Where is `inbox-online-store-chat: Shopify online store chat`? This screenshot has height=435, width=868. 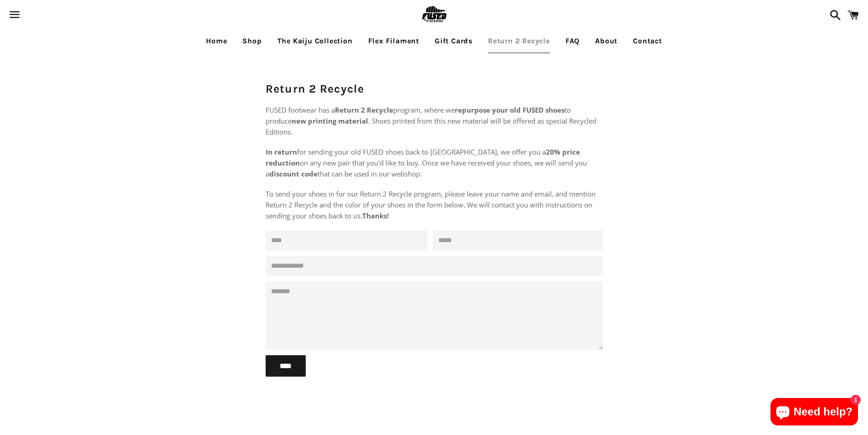
inbox-online-store-chat: Shopify online store chat is located at coordinates (814, 412).